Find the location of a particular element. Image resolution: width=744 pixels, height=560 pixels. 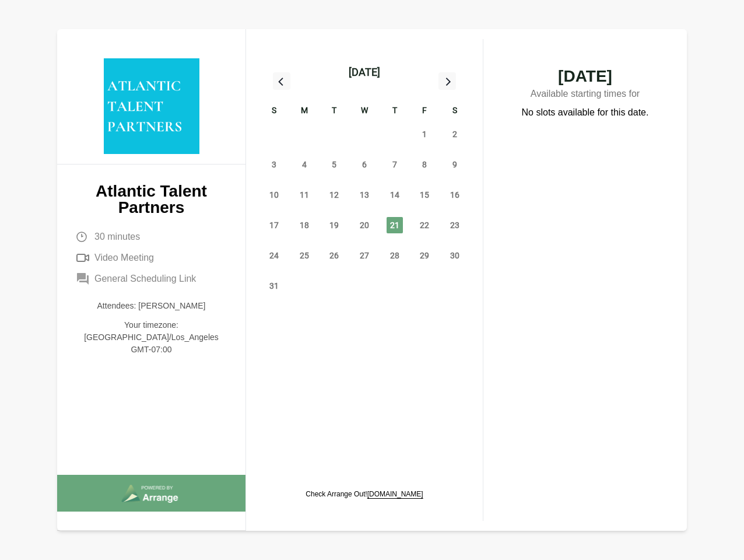

span: Tuesday, August 19, 2025 is located at coordinates (334, 225).